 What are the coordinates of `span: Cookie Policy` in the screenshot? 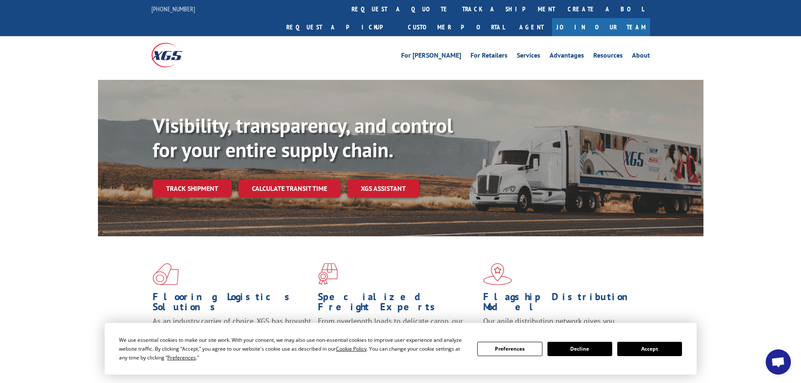 It's located at (351, 349).